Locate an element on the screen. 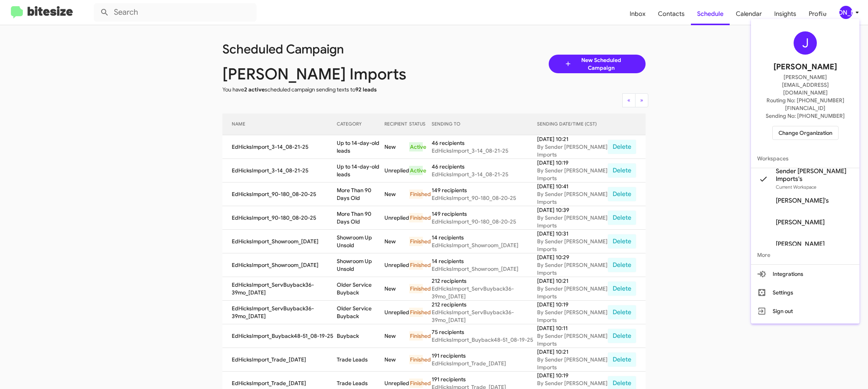  span: Workspaces is located at coordinates (805, 159).